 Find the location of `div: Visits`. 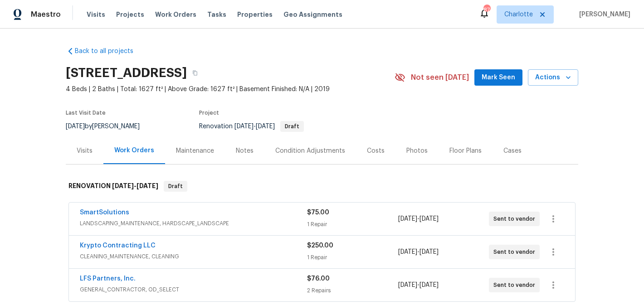

div: Visits is located at coordinates (85, 151).